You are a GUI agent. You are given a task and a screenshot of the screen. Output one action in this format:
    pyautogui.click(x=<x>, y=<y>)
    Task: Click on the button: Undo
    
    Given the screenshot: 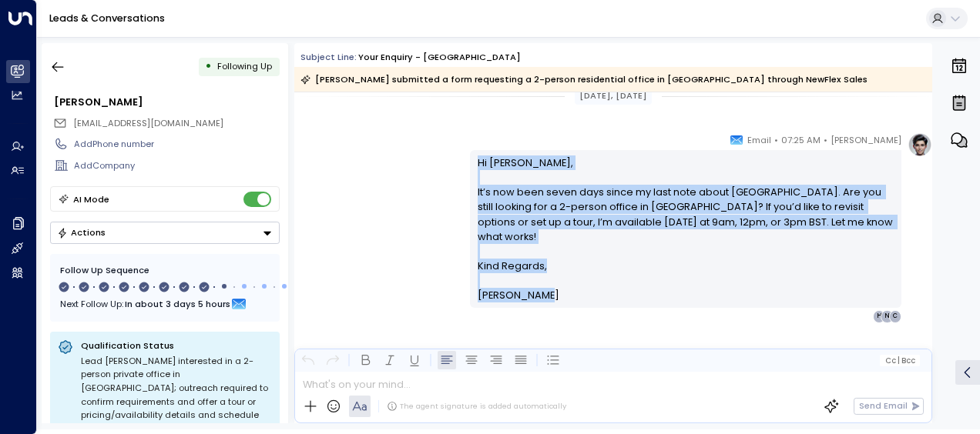 What is the action you would take?
    pyautogui.click(x=308, y=361)
    